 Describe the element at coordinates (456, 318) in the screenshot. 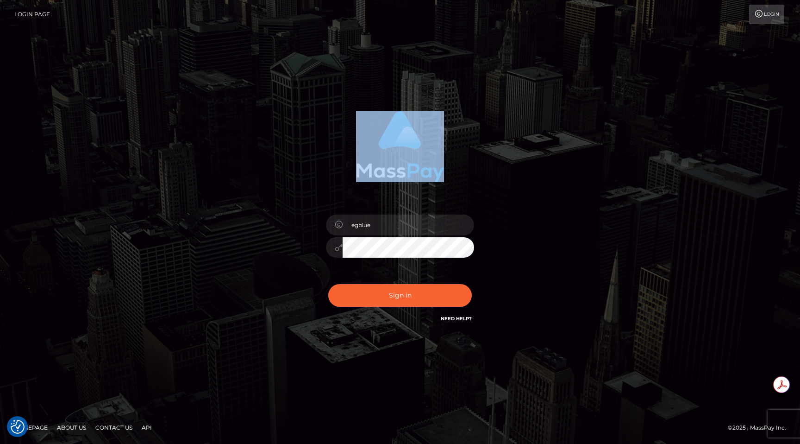

I see `a: Need Help?` at that location.